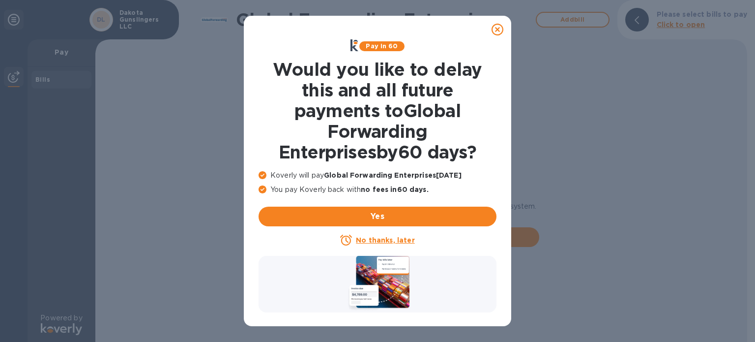 This screenshot has width=755, height=342. Describe the element at coordinates (394, 189) in the screenshot. I see `b: no fees in 60 days .` at that location.